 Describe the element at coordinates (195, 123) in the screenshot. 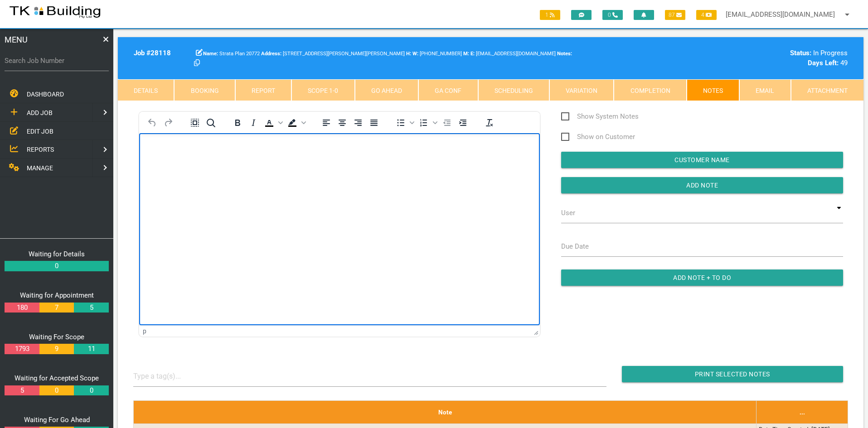

I see `button: Select all` at that location.